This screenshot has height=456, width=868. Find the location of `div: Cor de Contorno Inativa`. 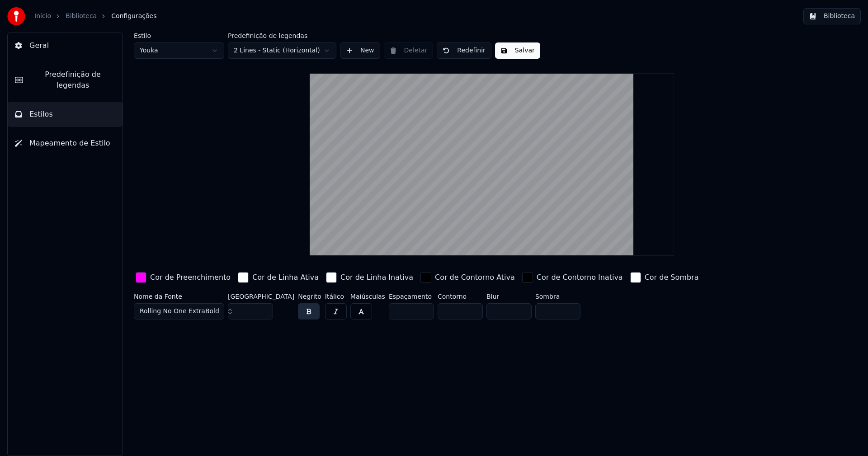

div: Cor de Contorno Inativa is located at coordinates (580, 277).